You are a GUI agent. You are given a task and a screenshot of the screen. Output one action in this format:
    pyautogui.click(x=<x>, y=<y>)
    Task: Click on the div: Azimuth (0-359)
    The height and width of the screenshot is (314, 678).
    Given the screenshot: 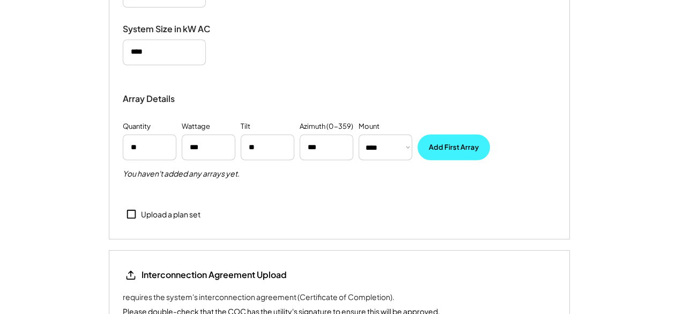 What is the action you would take?
    pyautogui.click(x=326, y=126)
    